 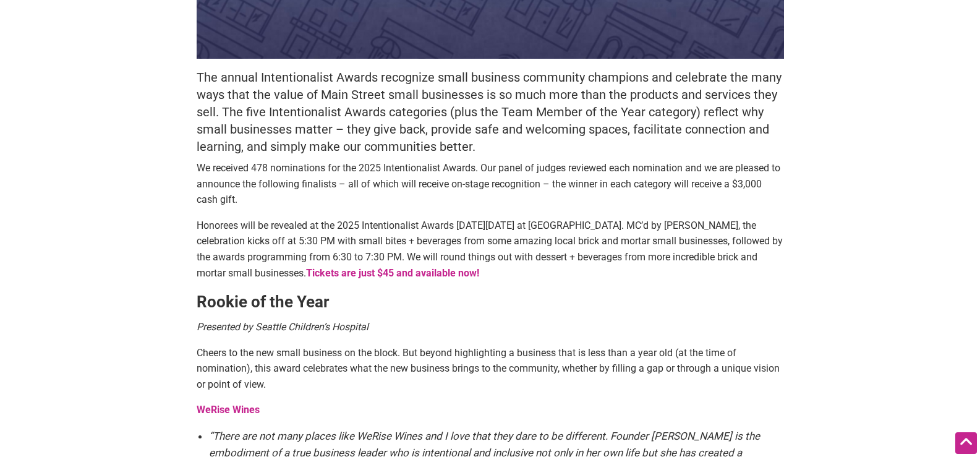 I want to click on h5: The annual Intentionalist Awards recognize small business community champions and celebrate the m..., so click(x=490, y=112).